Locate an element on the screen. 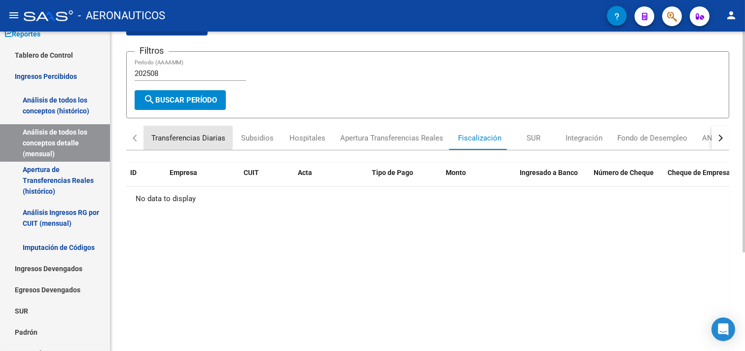 The image size is (745, 351). mat-icon: menu is located at coordinates (14, 15).